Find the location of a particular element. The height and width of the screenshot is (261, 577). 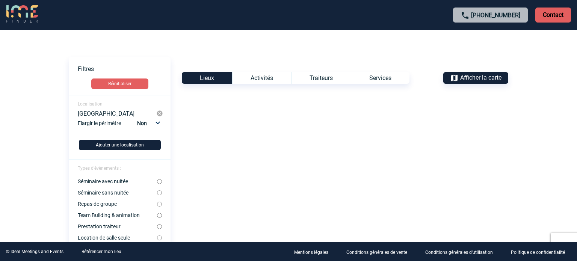

div: Elargir le périmètre is located at coordinates (120, 126).